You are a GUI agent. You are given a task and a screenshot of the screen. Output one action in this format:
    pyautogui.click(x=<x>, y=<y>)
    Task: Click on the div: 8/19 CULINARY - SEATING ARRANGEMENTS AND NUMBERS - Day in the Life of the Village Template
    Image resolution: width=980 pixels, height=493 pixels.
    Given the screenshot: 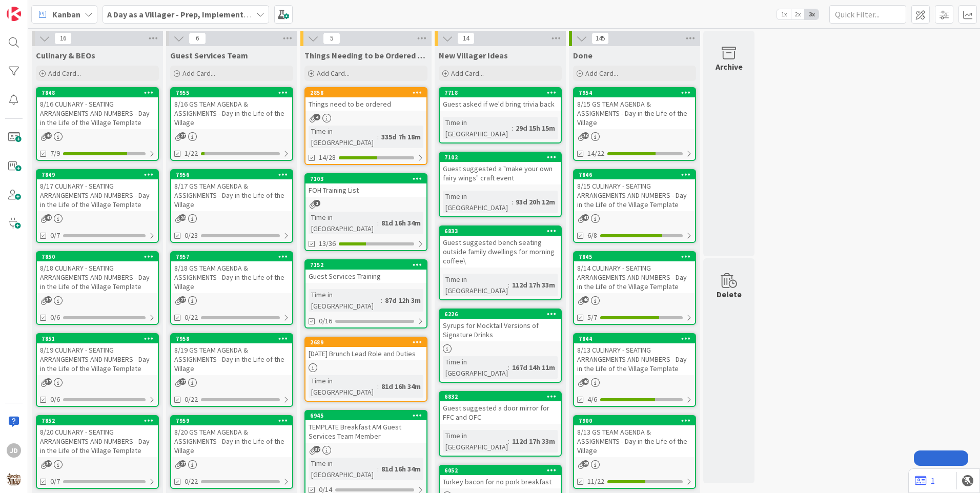 What is the action you would take?
    pyautogui.click(x=98, y=359)
    